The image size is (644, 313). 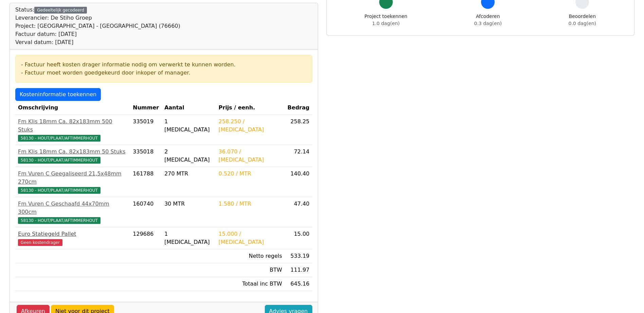 I want to click on div: Afcoderen, so click(x=488, y=20).